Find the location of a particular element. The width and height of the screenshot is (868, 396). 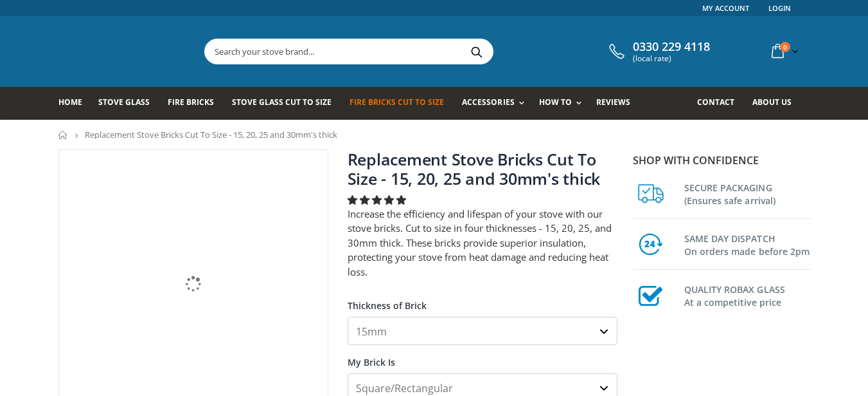

a: Stove Glass is located at coordinates (129, 103).